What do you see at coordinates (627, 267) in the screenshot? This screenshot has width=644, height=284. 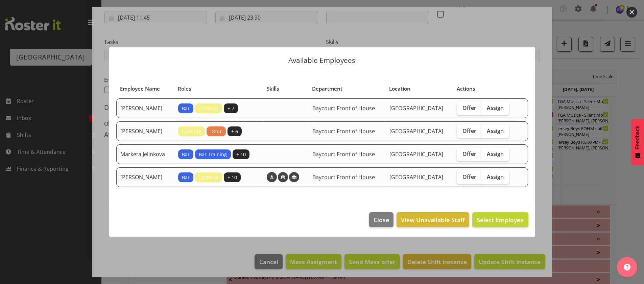 I see `img: help-xxl-2.png` at bounding box center [627, 267].